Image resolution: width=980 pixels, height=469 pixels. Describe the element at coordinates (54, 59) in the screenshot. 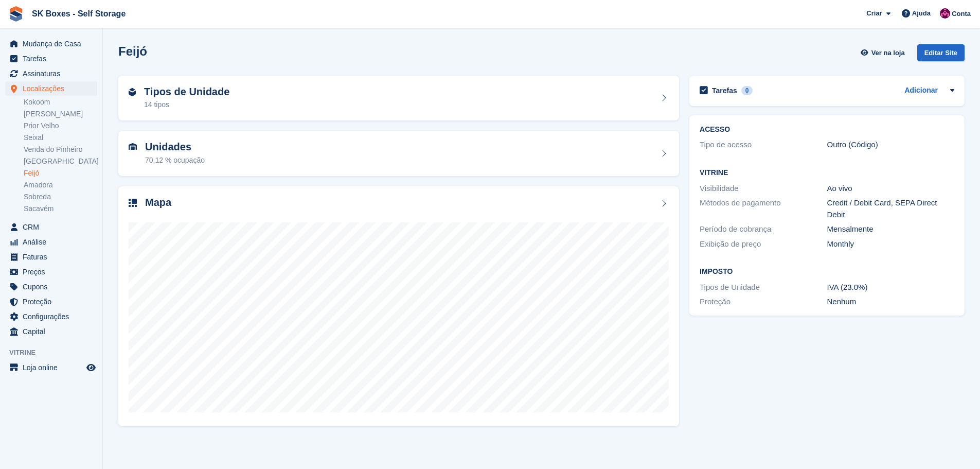

I see `span: Tarefas` at that location.